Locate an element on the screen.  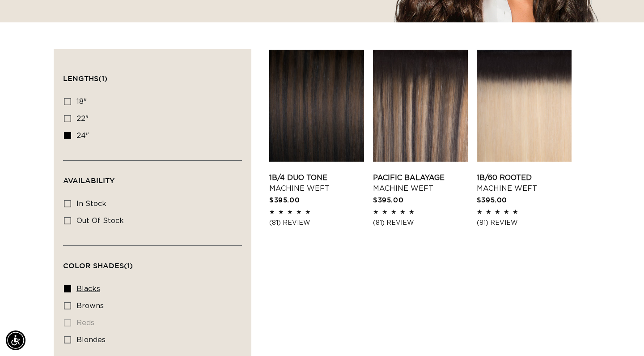
summary: Lengths (1 selected) is located at coordinates (153, 75).